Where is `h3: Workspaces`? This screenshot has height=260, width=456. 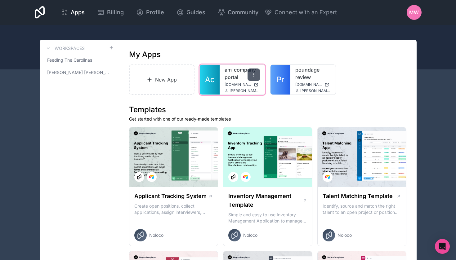 h3: Workspaces is located at coordinates (70, 48).